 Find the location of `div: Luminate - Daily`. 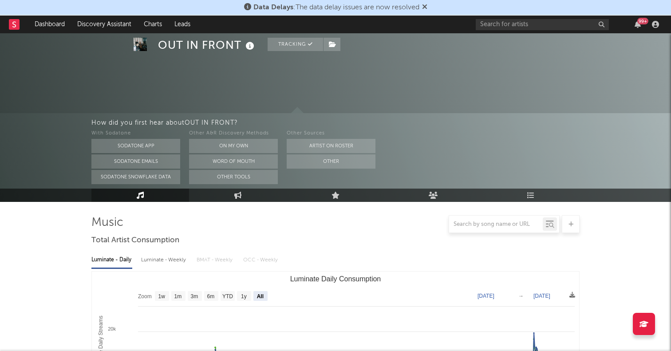

div: Luminate - Daily is located at coordinates (112, 260).